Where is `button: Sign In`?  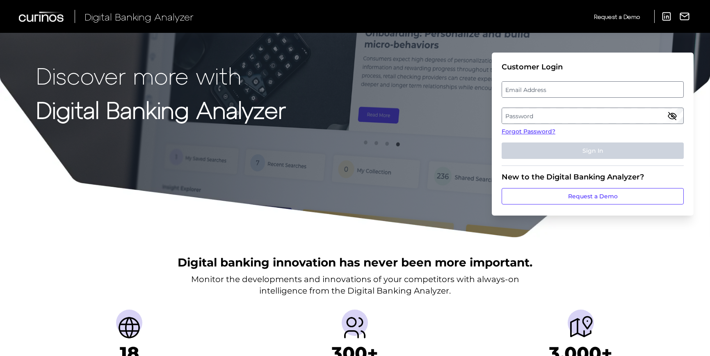
button: Sign In is located at coordinates (593, 151).